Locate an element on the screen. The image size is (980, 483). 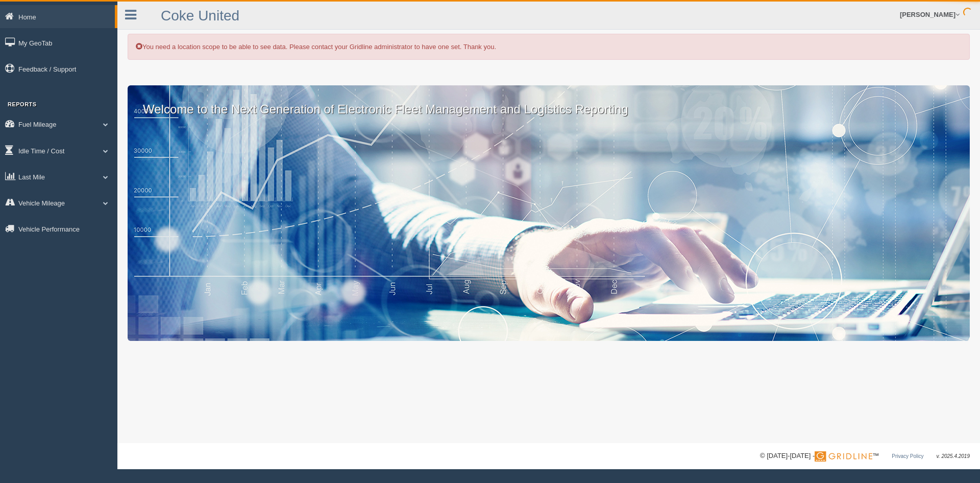
p: Welcome to the Next Generation of Electronic Fleet Management and Logistics Reporting is located at coordinates (549, 102).